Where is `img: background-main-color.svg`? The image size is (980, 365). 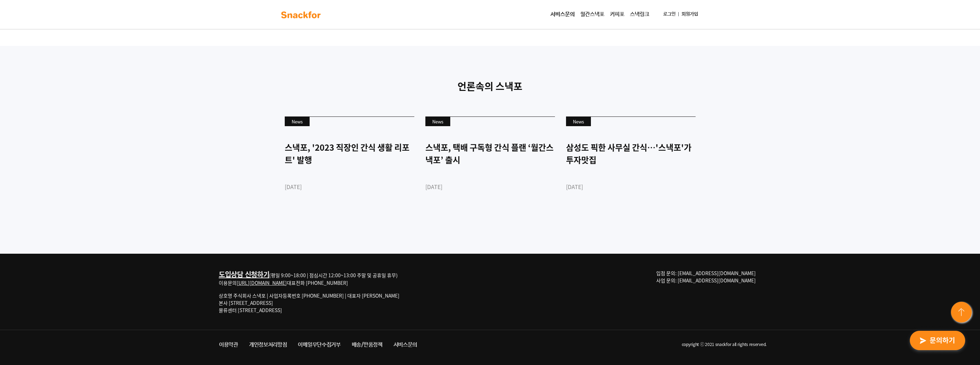
img: background-main-color.svg is located at coordinates (301, 14).